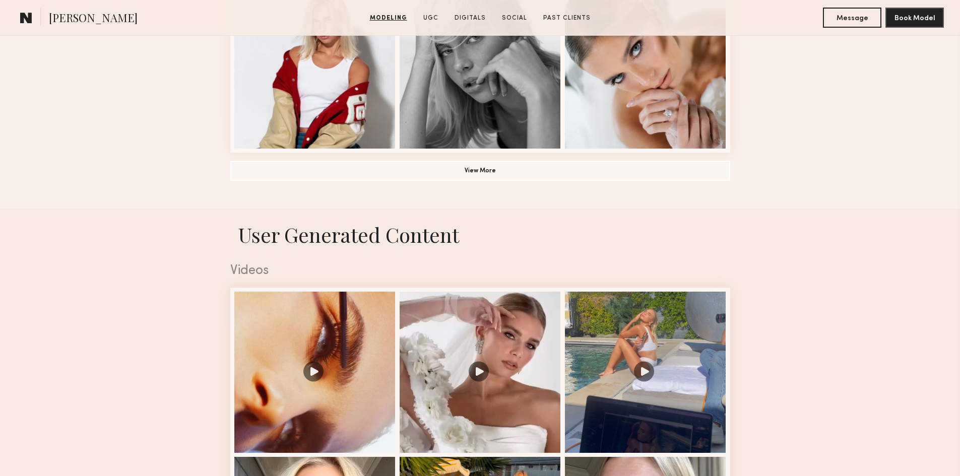 The image size is (960, 476). I want to click on button: Book Model, so click(915, 18).